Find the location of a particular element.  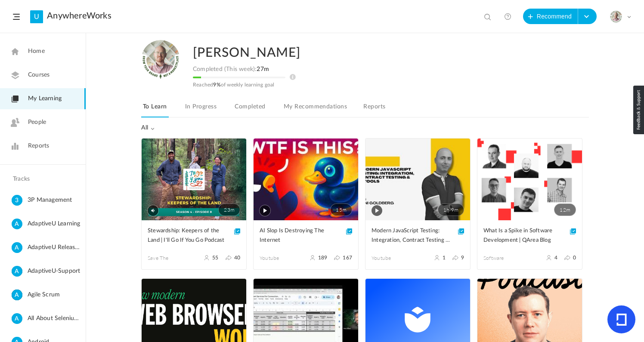

span: 23m is located at coordinates (229, 210).